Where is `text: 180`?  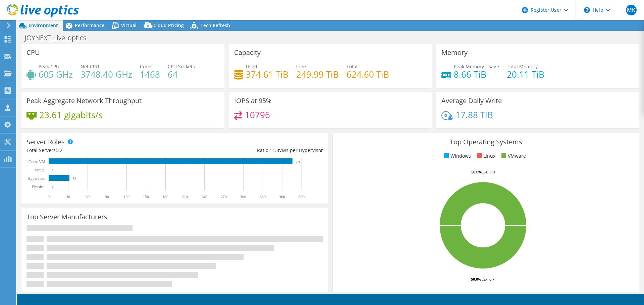
text: 180 is located at coordinates (165, 197).